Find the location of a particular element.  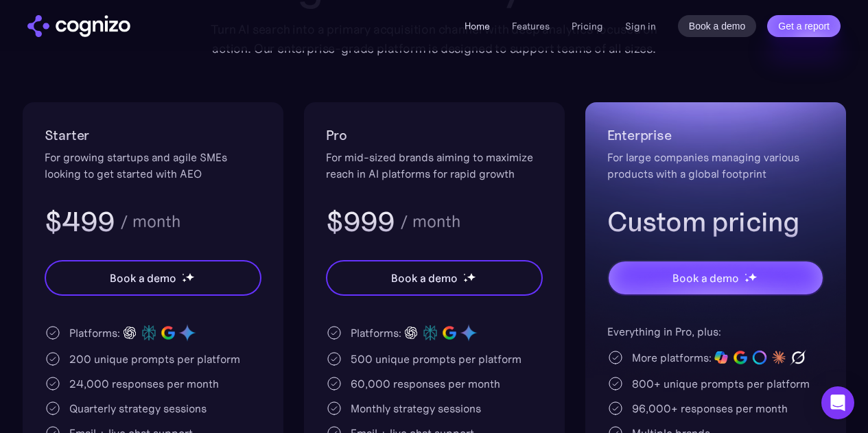

h2: Starter is located at coordinates (153, 135).